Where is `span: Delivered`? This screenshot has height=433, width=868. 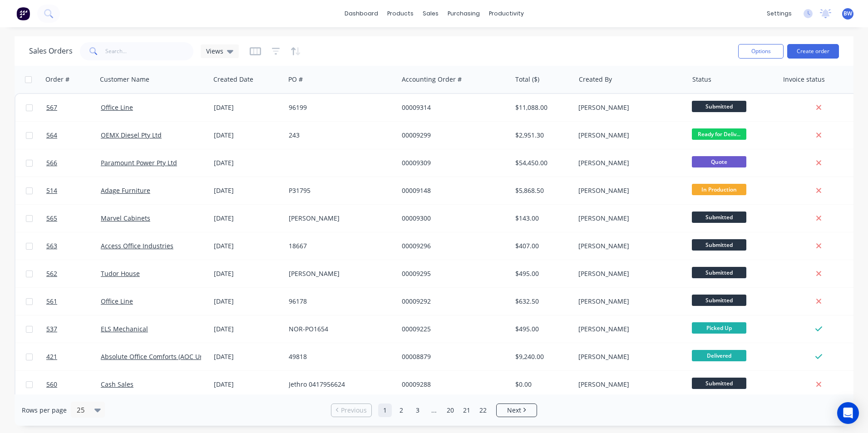
span: Delivered is located at coordinates (719, 355).